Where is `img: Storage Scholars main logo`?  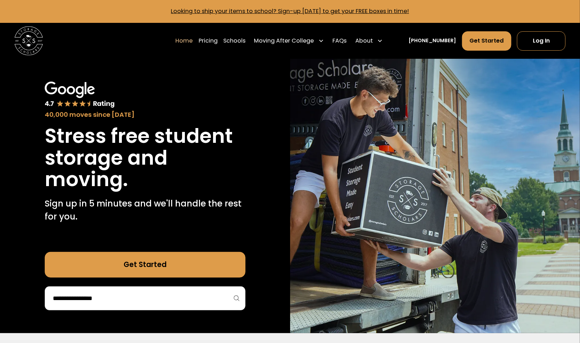 img: Storage Scholars main logo is located at coordinates (29, 40).